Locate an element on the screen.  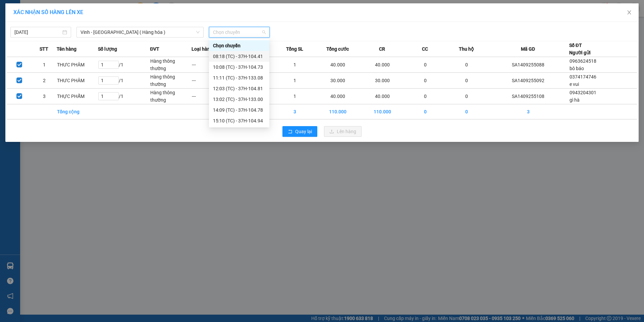
span: gì hà is located at coordinates (575, 100).